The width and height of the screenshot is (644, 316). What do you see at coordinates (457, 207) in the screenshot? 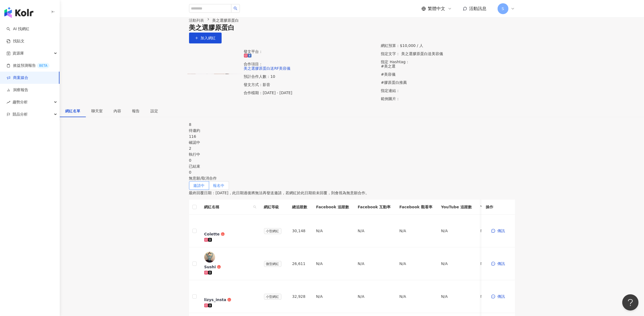
I see `th: YouTube 追蹤數` at bounding box center [457, 207].